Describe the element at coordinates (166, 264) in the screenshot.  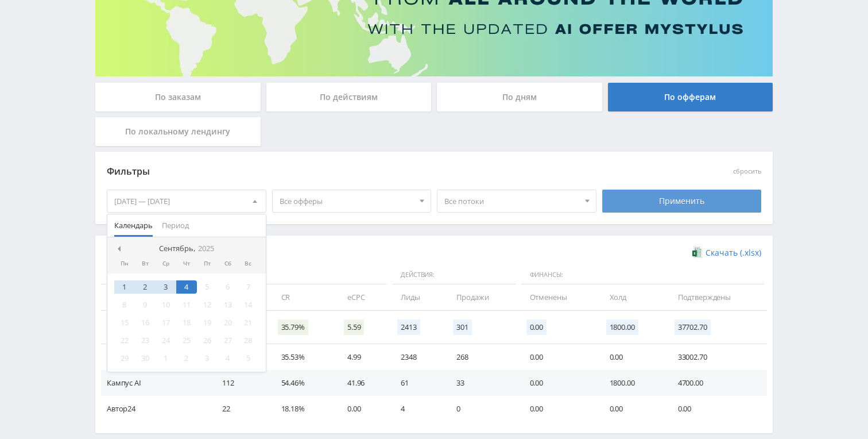
I see `div: Ср` at that location.